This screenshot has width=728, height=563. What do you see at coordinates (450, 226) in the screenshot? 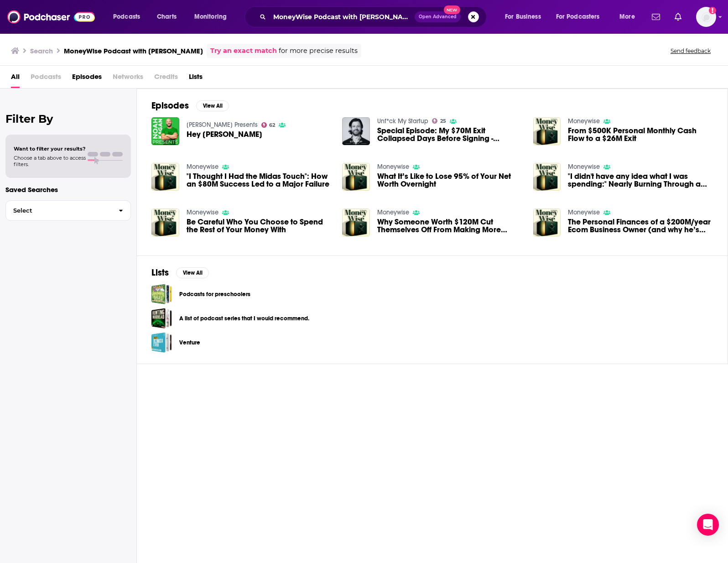
I see `span: Why Someone Worth $120M Cut Themselves Off From Making More Money` at bounding box center [450, 226].